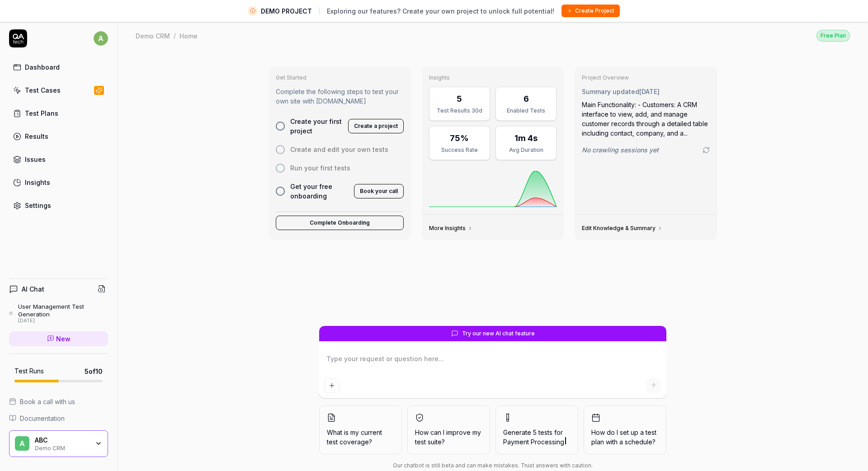 The image size is (868, 471). Describe the element at coordinates (645, 119) in the screenshot. I see `div: Main Functionality: - Customers: A CRM interface to view, add, and manage customer records throug...` at that location.